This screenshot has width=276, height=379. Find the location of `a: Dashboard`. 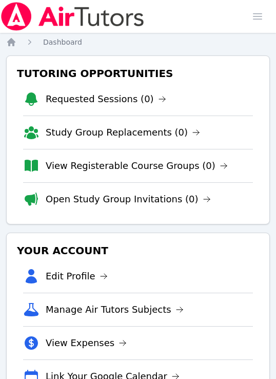

a: Dashboard is located at coordinates (63, 42).